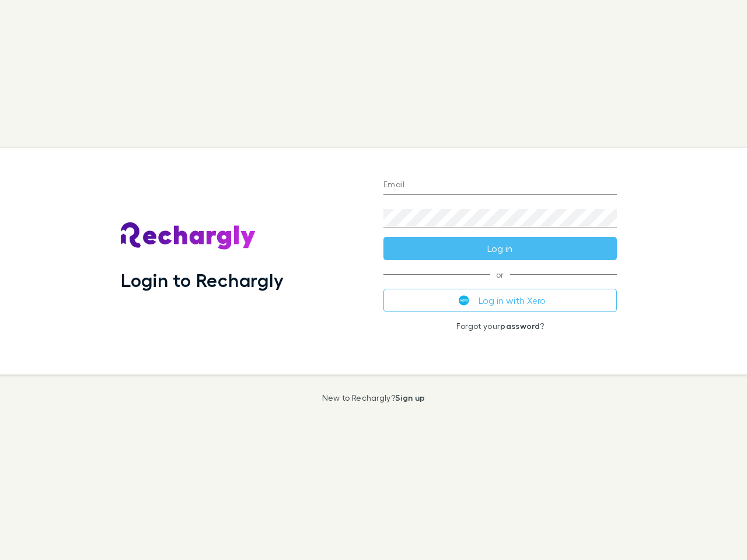 The image size is (747, 560). What do you see at coordinates (464, 301) in the screenshot?
I see `img: Xero's logo` at bounding box center [464, 301].